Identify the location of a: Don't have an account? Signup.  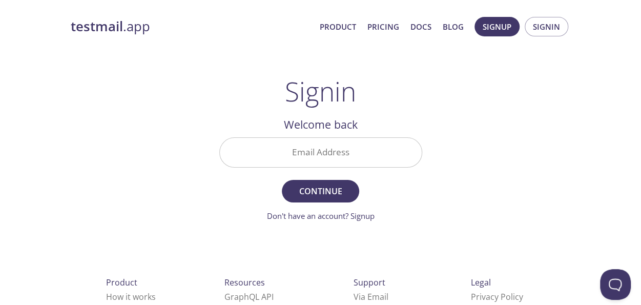
(321, 216).